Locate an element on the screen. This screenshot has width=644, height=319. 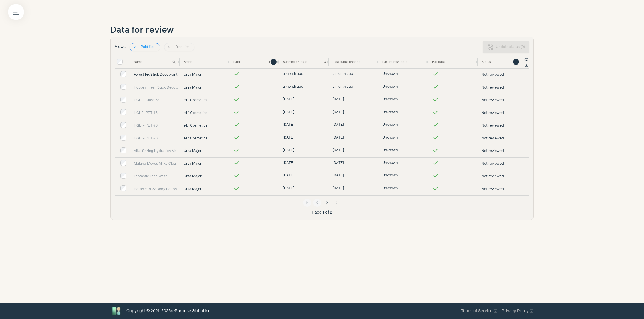
a: Making Moves Milky Cleanser is located at coordinates (157, 164).